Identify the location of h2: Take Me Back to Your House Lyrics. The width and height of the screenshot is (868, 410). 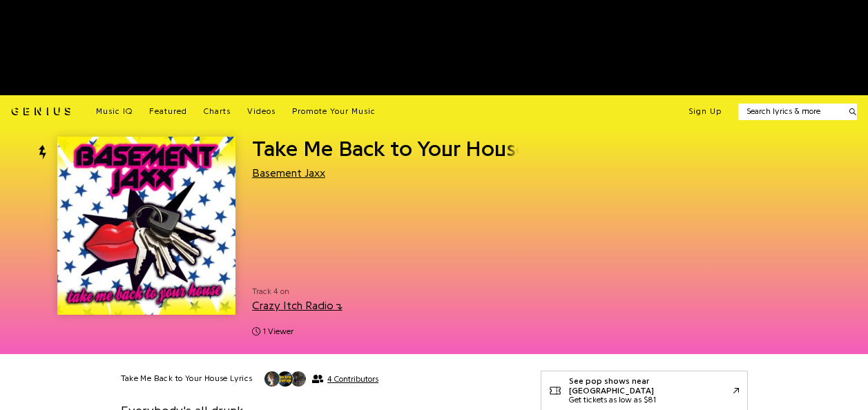
(186, 378).